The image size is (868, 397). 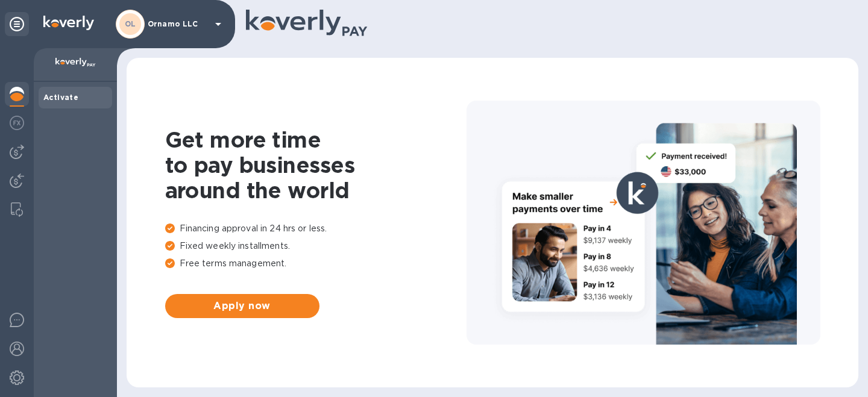 What do you see at coordinates (17, 24) in the screenshot?
I see `div: Unpin categories` at bounding box center [17, 24].